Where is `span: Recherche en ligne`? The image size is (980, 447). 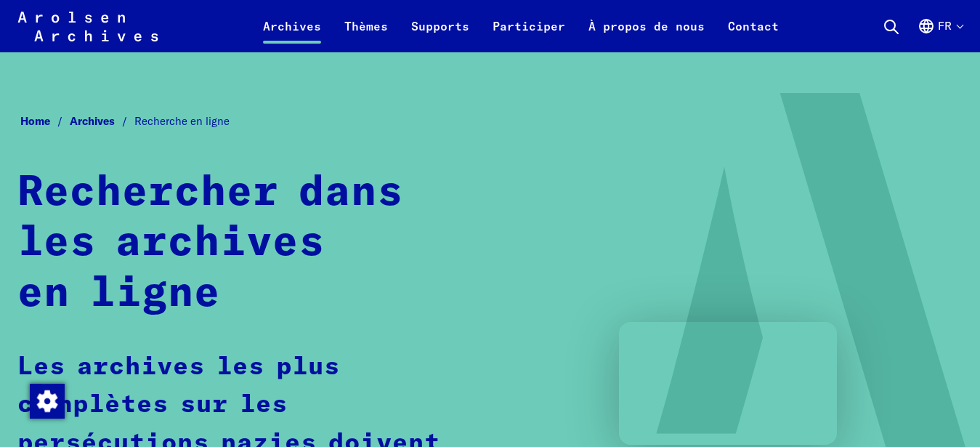 span: Recherche en ligne is located at coordinates (181, 121).